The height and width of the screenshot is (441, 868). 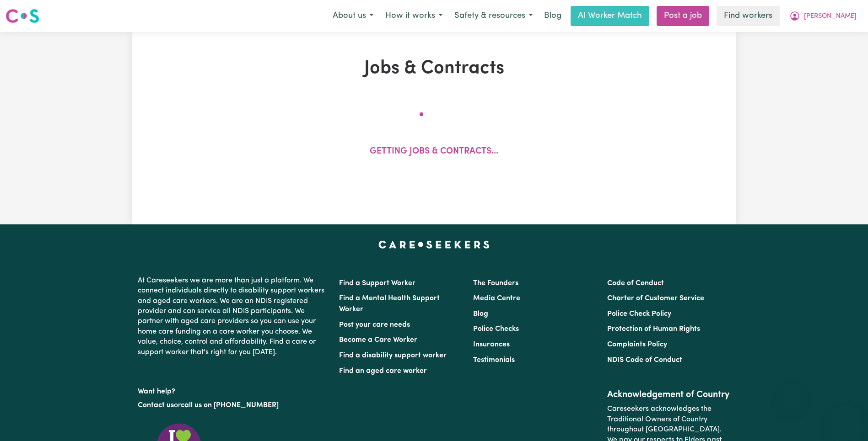 What do you see at coordinates (156, 406) in the screenshot?
I see `a: Contact us` at bounding box center [156, 406].